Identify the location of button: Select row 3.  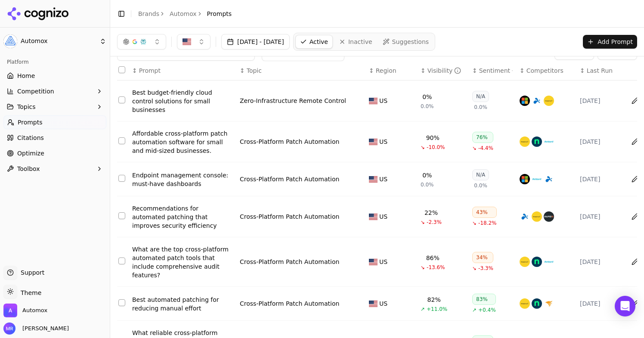
(122, 178).